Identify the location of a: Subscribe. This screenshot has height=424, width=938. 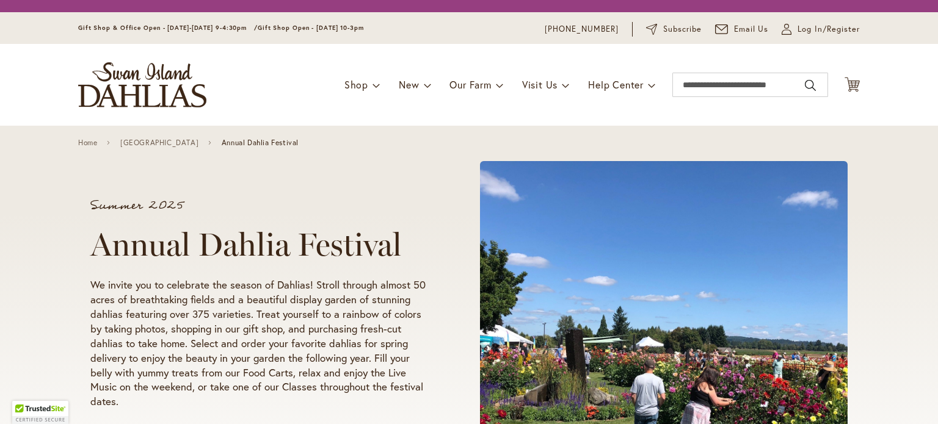
(673, 29).